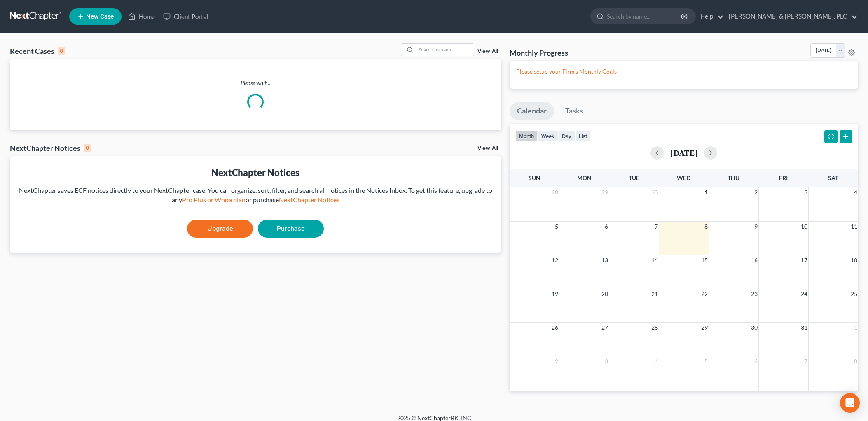 The image size is (868, 421). What do you see at coordinates (709, 17) in the screenshot?
I see `a: Help` at bounding box center [709, 17].